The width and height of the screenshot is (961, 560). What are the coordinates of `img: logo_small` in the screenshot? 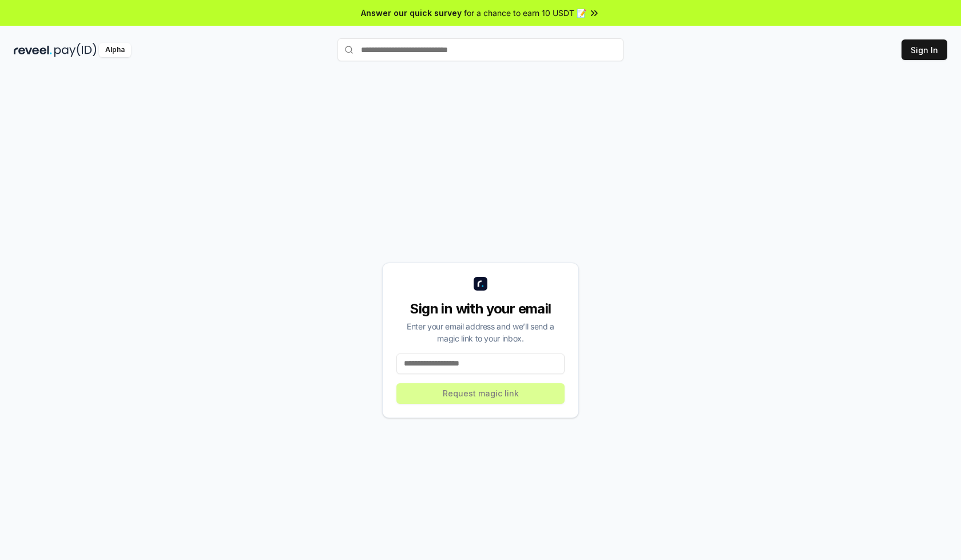 It's located at (480, 284).